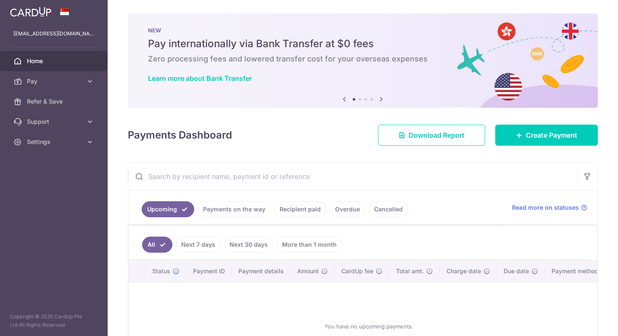 Image resolution: width=618 pixels, height=336 pixels. Describe the element at coordinates (546, 207) in the screenshot. I see `span: Read more on statuses` at that location.